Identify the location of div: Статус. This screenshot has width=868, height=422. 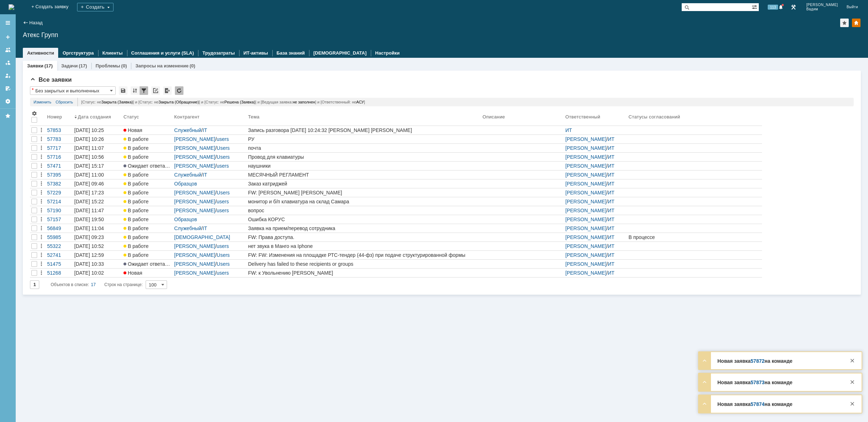
(131, 116).